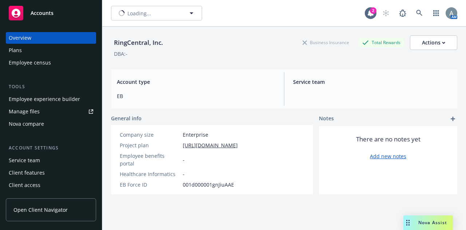 This screenshot has width=466, height=230. I want to click on div: DBA: -, so click(120, 54).